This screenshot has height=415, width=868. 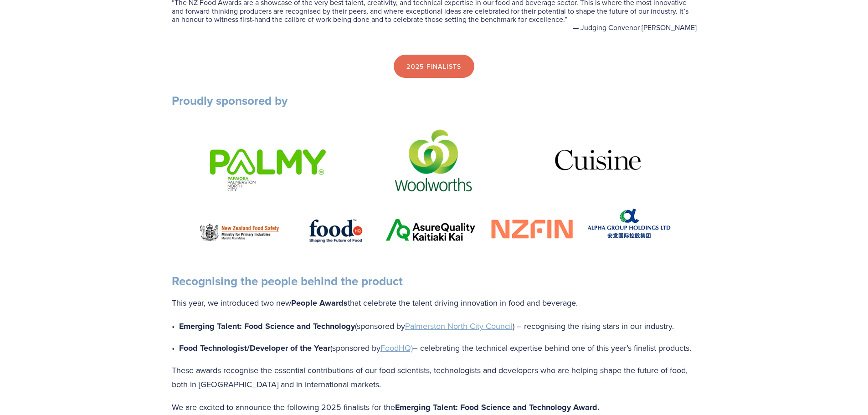 I want to click on a: FoodHQ), so click(x=397, y=348).